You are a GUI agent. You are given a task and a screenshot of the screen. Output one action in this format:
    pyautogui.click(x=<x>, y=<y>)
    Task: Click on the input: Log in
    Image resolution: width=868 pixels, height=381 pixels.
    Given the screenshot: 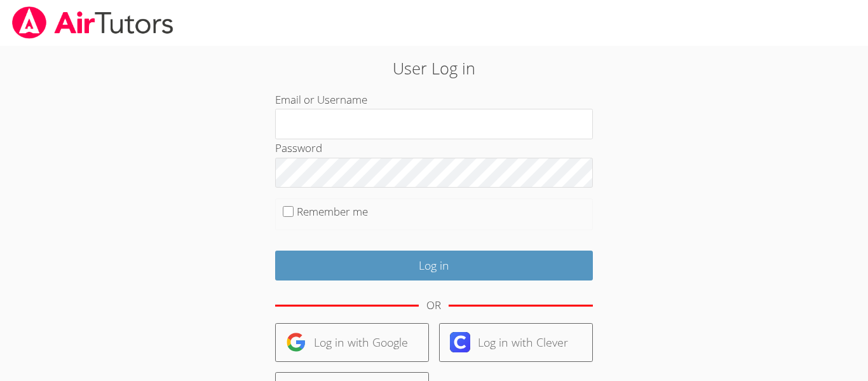 What is the action you would take?
    pyautogui.click(x=434, y=266)
    